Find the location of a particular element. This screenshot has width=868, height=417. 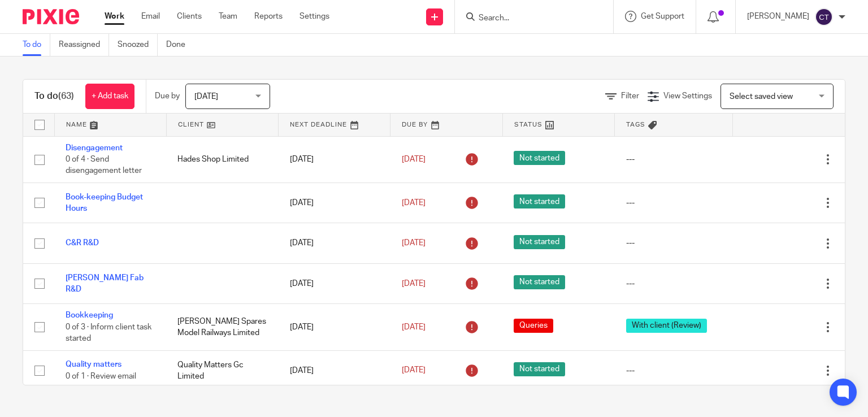

span: 0 of 4 · Send disengagement letter is located at coordinates (103, 165).